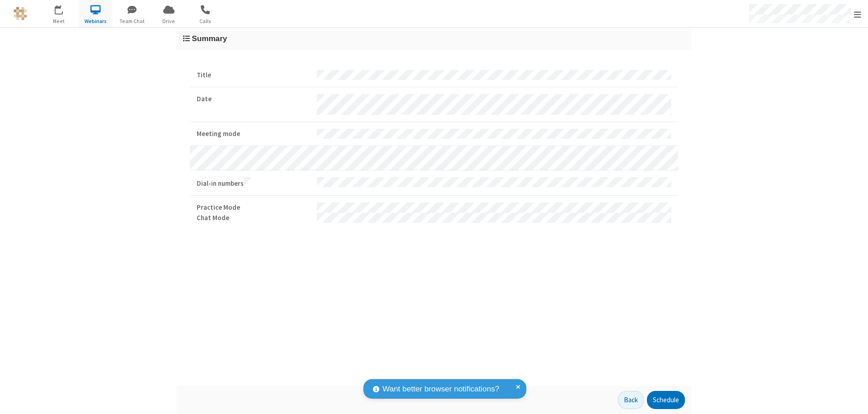  Describe the element at coordinates (253, 207) in the screenshot. I see `strong: Practice Mode` at that location.